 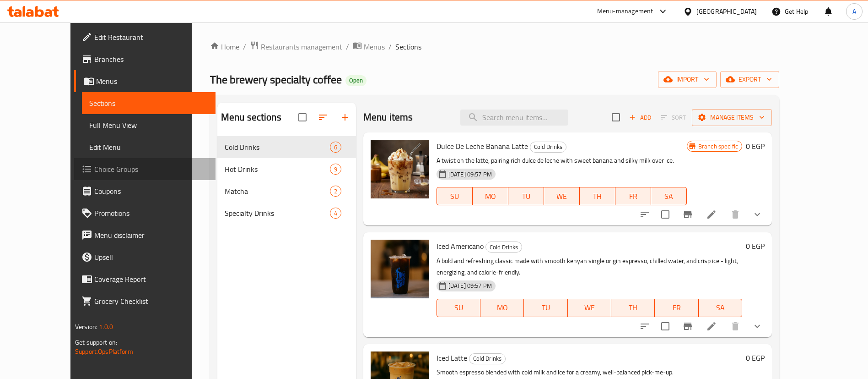 I want to click on div: Matcha, so click(x=277, y=191).